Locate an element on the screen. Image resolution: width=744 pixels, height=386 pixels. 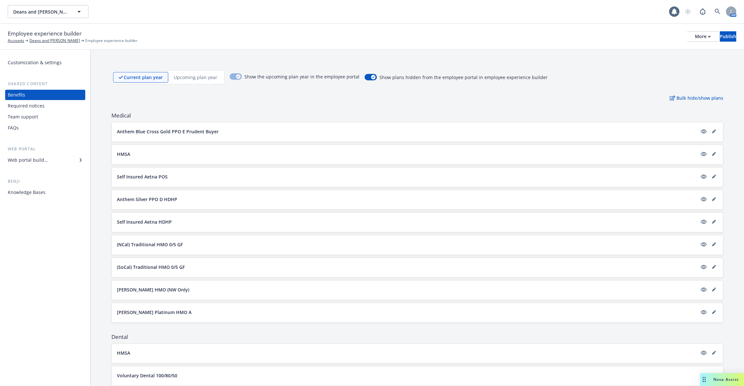
p: Anthem Blue Cross Gold PPO E Prudent Buyer is located at coordinates (168, 132).